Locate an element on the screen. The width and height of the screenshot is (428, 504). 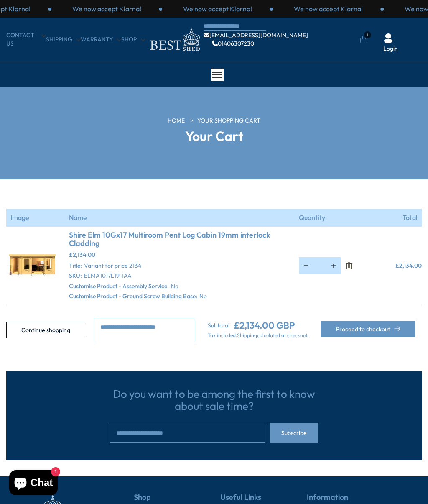
a: Remove Shire Elm 10Gx17 Multiroom Pent Log Cabin 19mm interlock Cladding - Variant for price 2134 is located at coordinates (345, 266).